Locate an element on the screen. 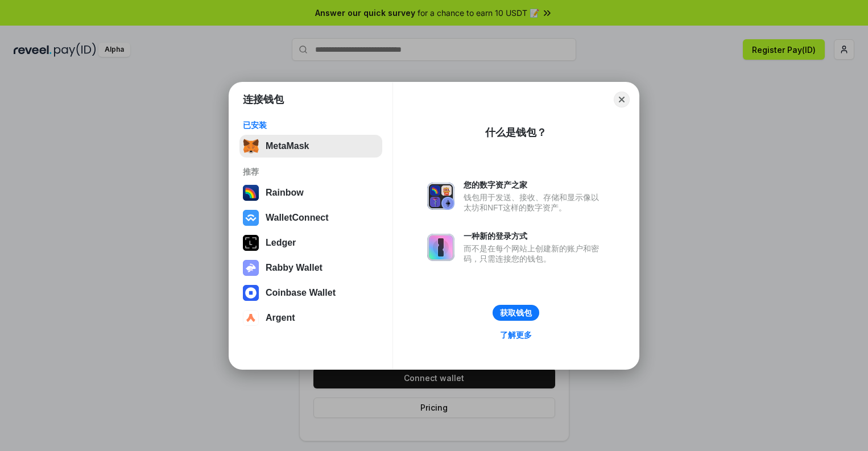  div: Ledger is located at coordinates (280, 243).